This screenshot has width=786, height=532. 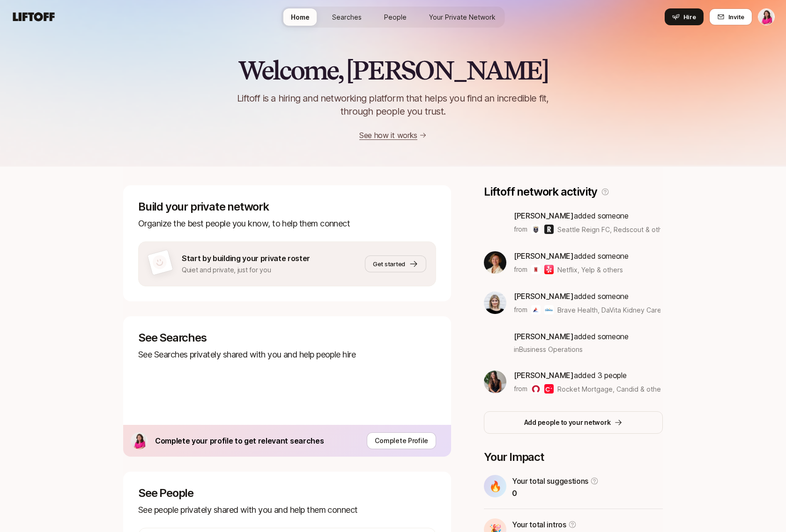 What do you see at coordinates (590, 270) in the screenshot?
I see `span: Netflix, Yelp & others` at bounding box center [590, 270].